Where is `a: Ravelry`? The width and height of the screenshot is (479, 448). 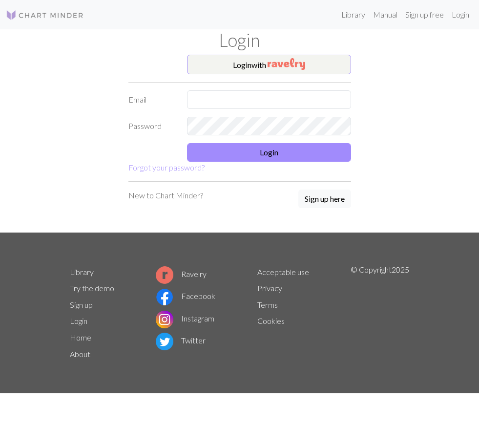 a: Ravelry is located at coordinates (181, 274).